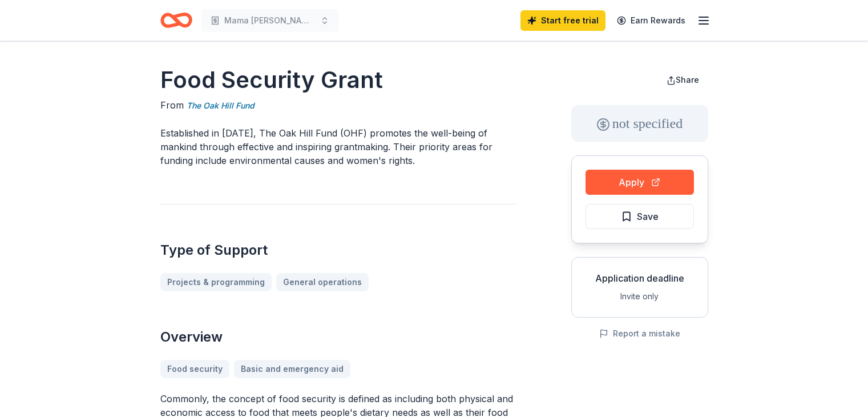 This screenshot has height=417, width=868. Describe the element at coordinates (640, 124) in the screenshot. I see `div: not specified` at that location.